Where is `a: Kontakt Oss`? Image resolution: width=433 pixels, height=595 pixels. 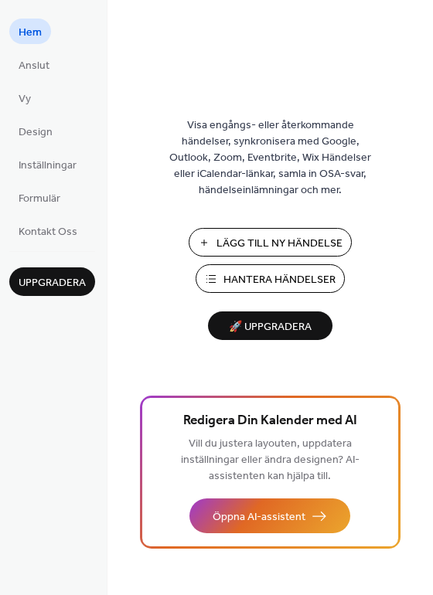
a: Kontakt Oss is located at coordinates (48, 230).